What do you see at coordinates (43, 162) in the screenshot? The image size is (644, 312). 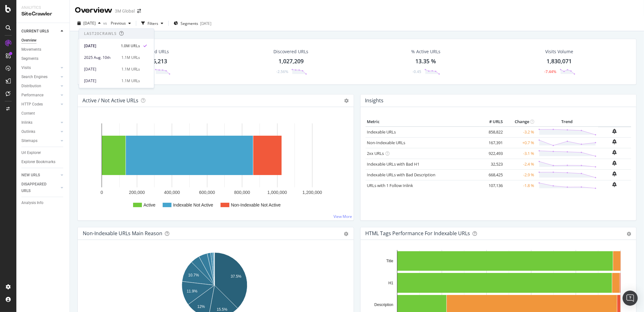 I see `a: Explorer Bookmarks` at bounding box center [43, 162].